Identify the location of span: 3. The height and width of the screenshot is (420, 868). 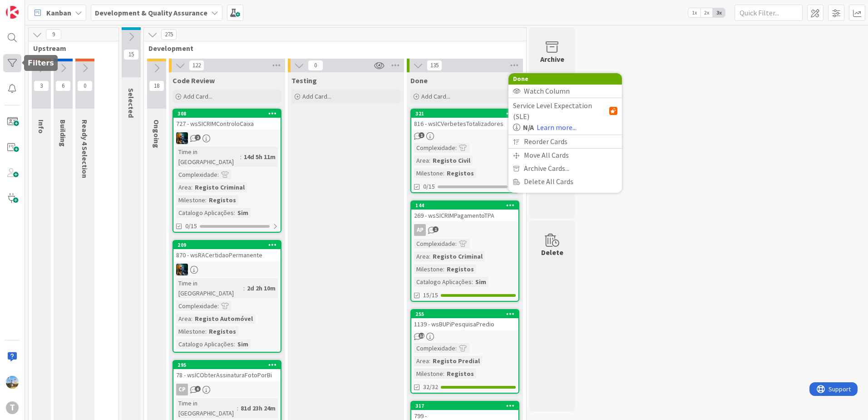
(41, 86).